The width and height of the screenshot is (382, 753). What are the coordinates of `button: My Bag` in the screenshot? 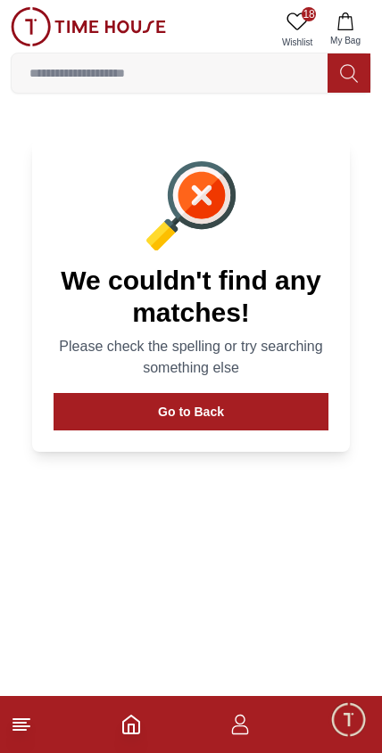 It's located at (345, 29).